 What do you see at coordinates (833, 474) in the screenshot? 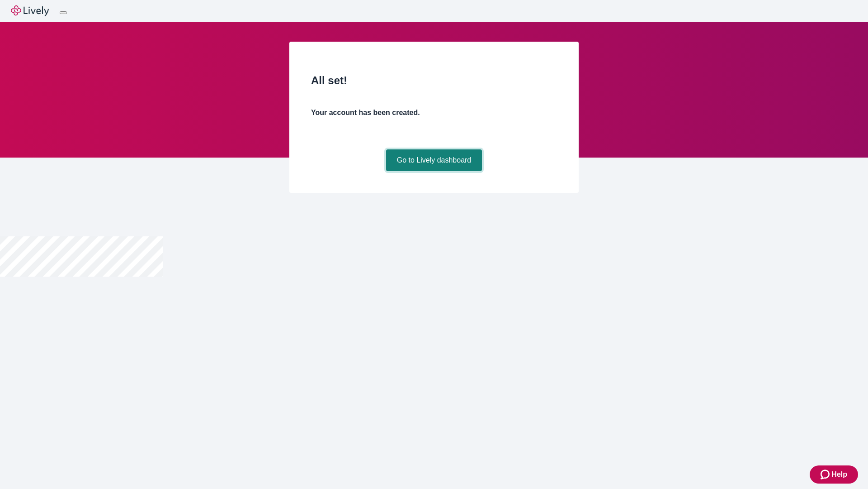
I see `button: Zendesk support iconHelp` at bounding box center [833, 474].